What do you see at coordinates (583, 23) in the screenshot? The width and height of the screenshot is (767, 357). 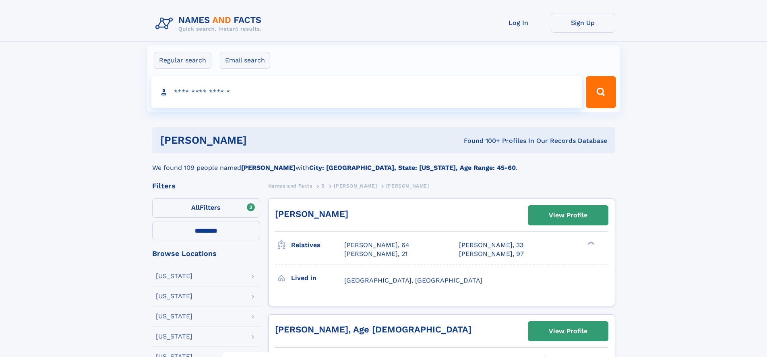 I see `a: Sign Up` at bounding box center [583, 23].